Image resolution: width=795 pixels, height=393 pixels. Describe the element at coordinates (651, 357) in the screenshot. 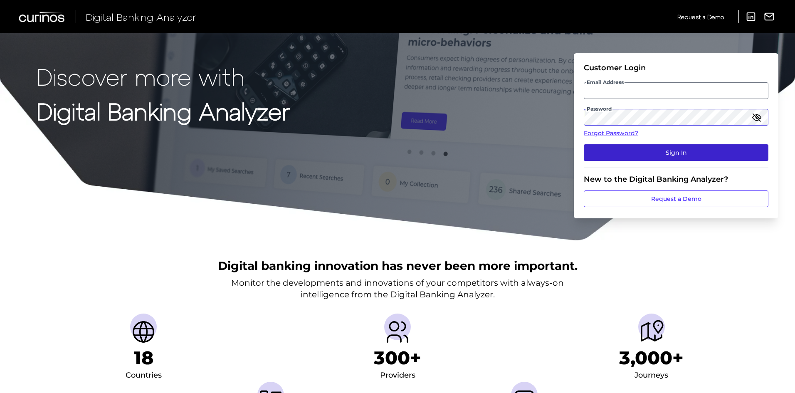

I see `h1: 3,000+` at that location.